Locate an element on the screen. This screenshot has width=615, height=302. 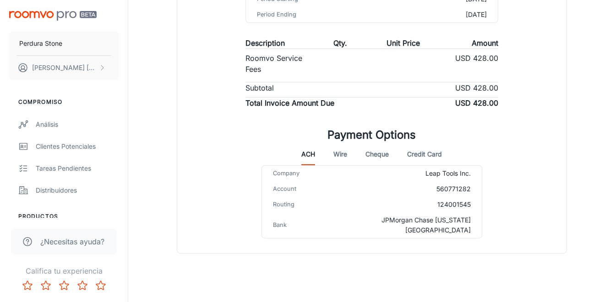
td: Routing is located at coordinates (298, 205).